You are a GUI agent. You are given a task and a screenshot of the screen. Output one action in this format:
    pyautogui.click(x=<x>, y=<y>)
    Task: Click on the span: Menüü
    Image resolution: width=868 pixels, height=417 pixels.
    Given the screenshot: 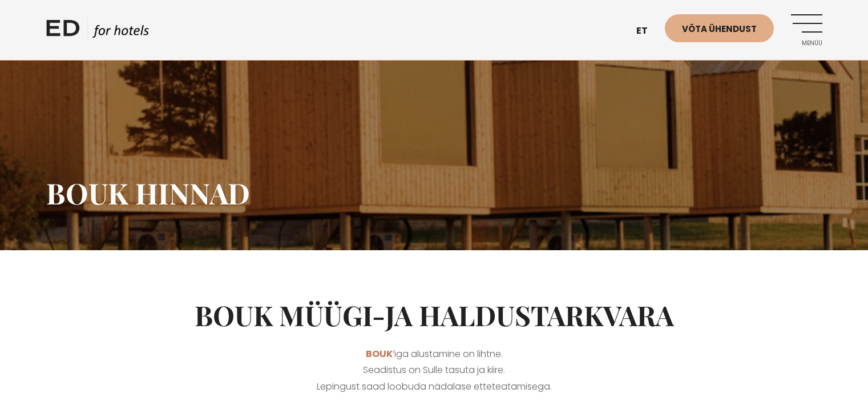 What is the action you would take?
    pyautogui.click(x=806, y=43)
    